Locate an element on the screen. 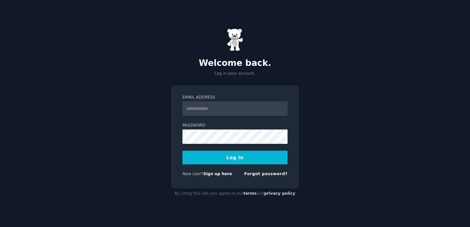  p: Log in your account. is located at coordinates (235, 74).